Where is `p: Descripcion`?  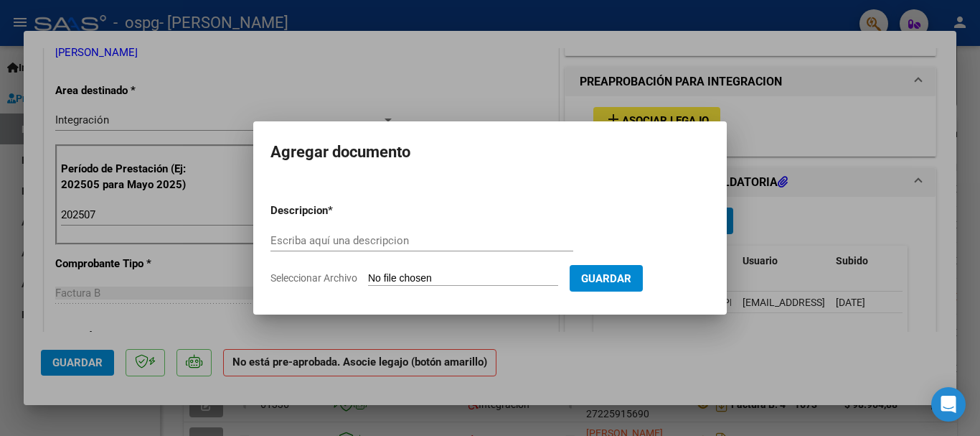
p: Descripcion is located at coordinates (336, 211).